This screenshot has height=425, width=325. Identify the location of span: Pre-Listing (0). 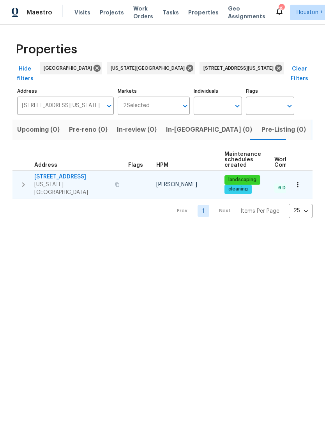
(284, 130).